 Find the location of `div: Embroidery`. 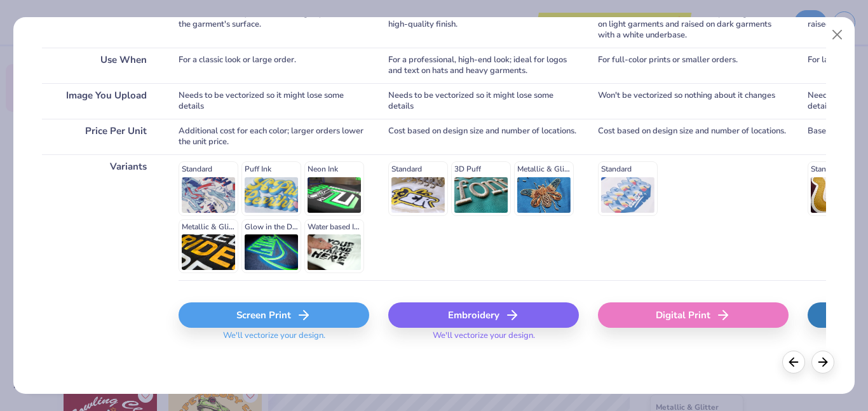

div: Embroidery is located at coordinates (483, 315).